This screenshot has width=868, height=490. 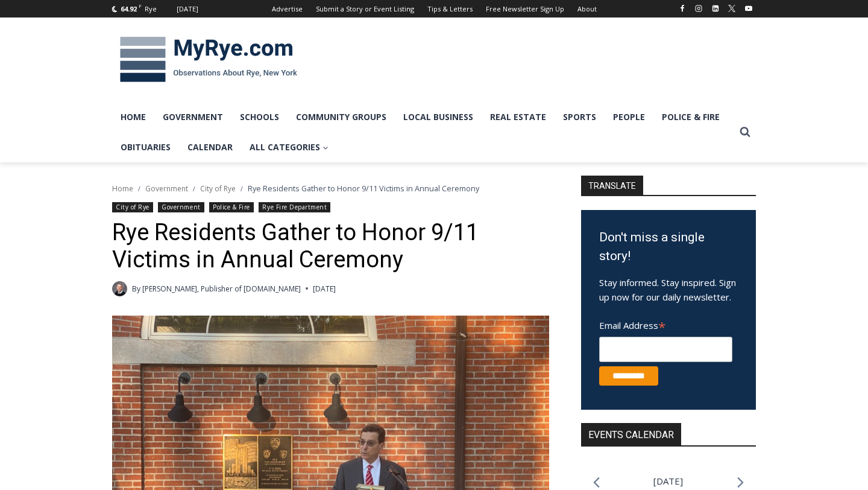 What do you see at coordinates (128, 8) in the screenshot?
I see `span: 64.92` at bounding box center [128, 8].